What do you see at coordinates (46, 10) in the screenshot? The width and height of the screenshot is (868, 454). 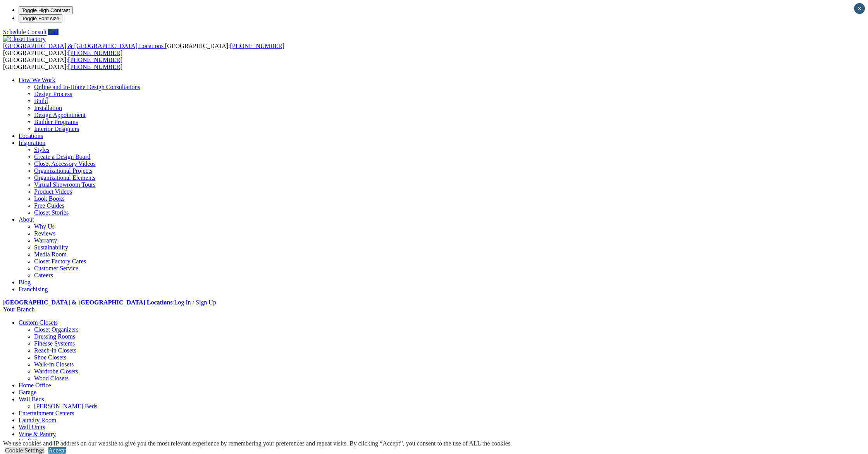 I see `button: Toggle High Contrast` at bounding box center [46, 10].